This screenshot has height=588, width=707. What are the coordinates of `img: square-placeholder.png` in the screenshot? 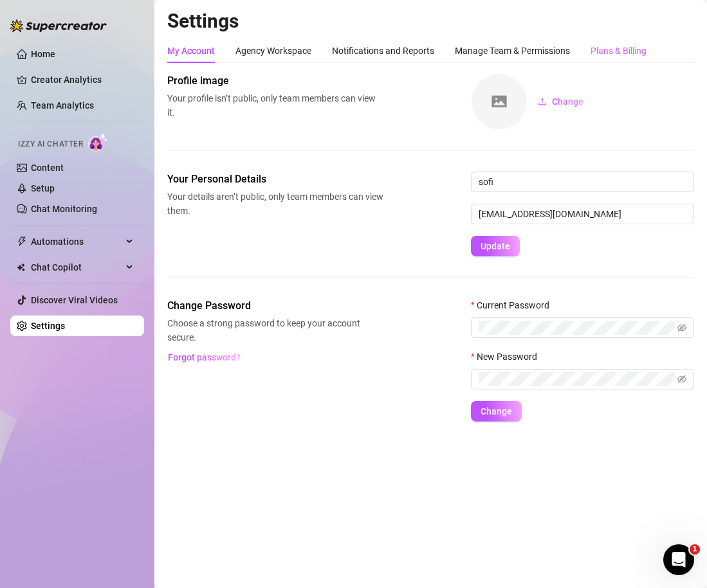 It's located at (499, 101).